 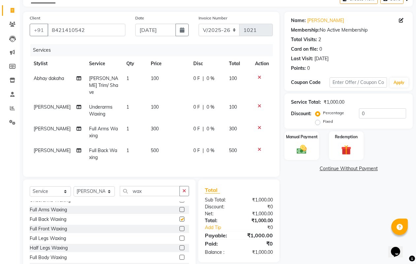 What do you see at coordinates (298, 20) in the screenshot?
I see `div: Name:` at bounding box center [298, 20].